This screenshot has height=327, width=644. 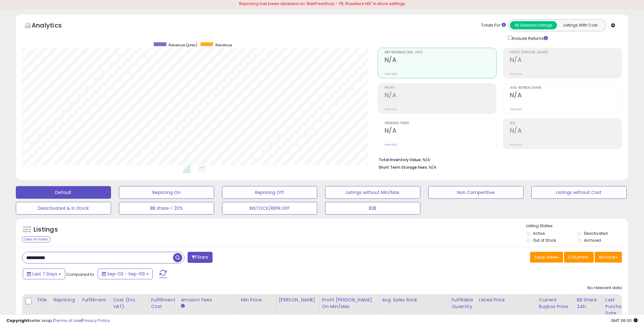 What do you see at coordinates (373, 192) in the screenshot?
I see `button: Listings without Min/Max` at bounding box center [373, 192].